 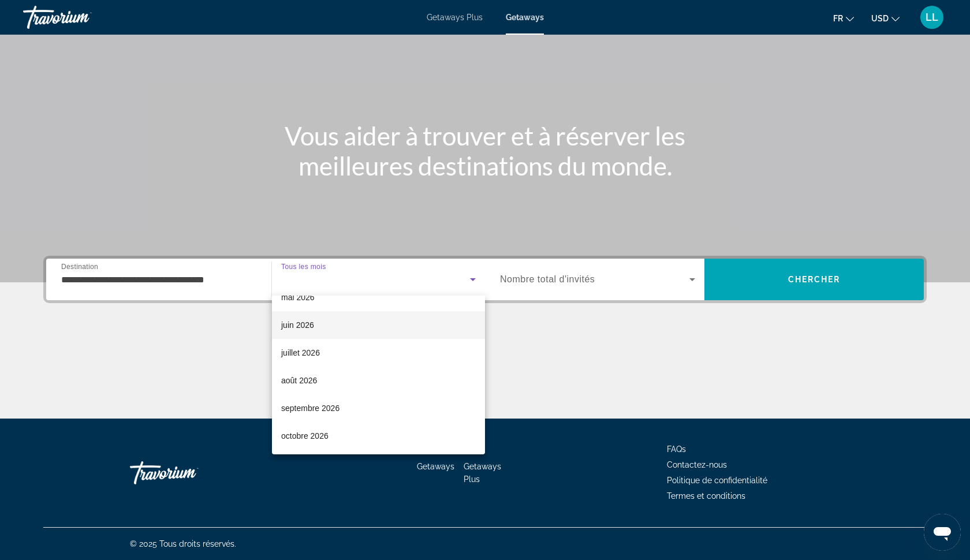 I want to click on span: juin 2026, so click(x=297, y=325).